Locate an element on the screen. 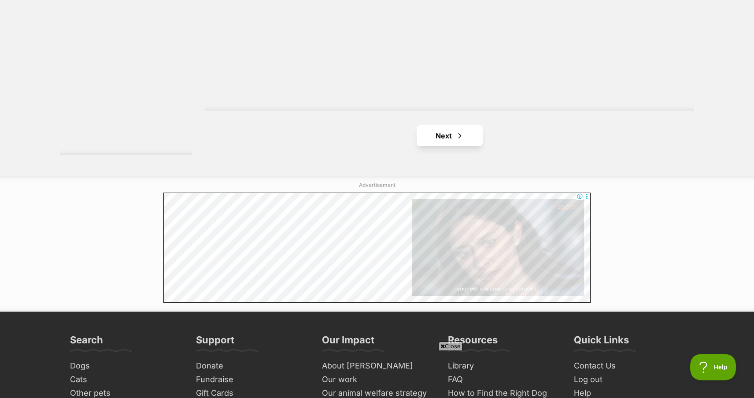 This screenshot has width=754, height=398. a: Next page is located at coordinates (450, 136).